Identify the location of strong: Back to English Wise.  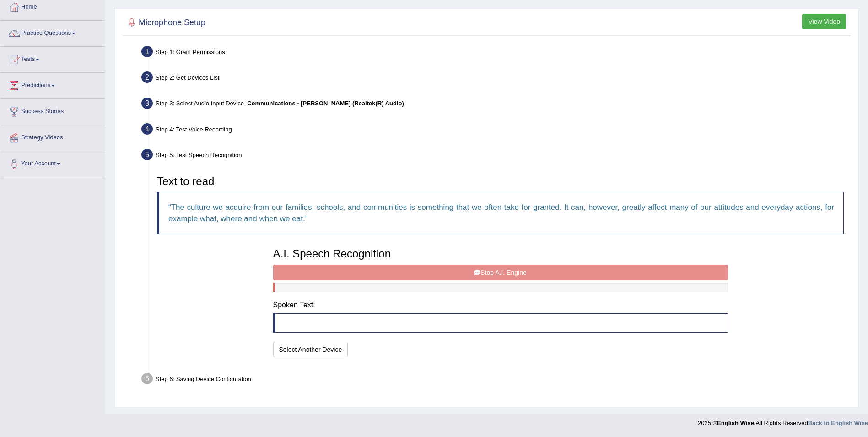
(838, 422).